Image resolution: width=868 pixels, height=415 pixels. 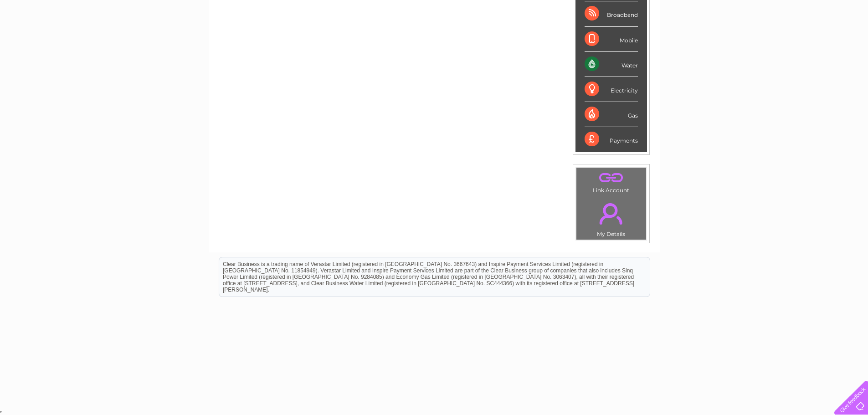 I want to click on td: Link Account, so click(x=611, y=181).